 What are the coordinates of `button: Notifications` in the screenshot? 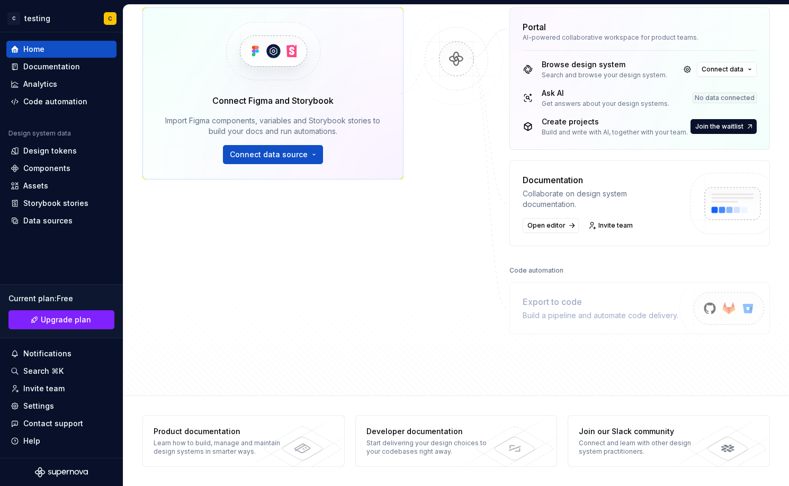 It's located at (61, 354).